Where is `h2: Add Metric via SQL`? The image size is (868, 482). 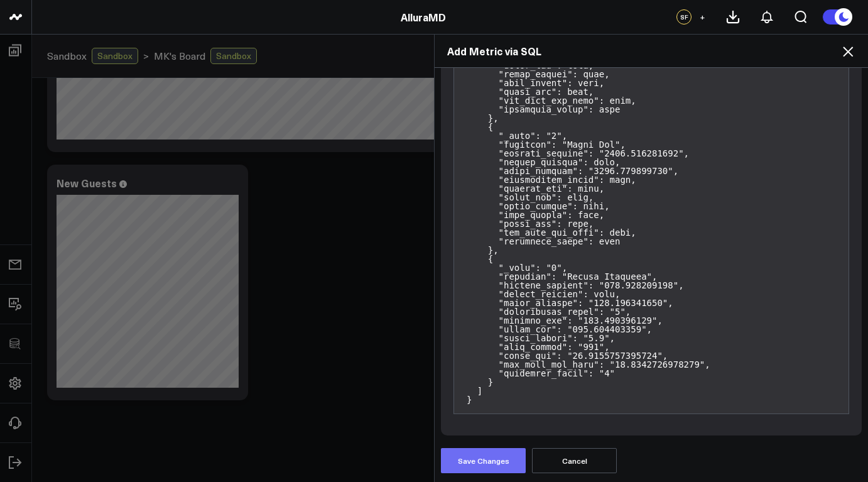
h2: Add Metric via SQL is located at coordinates (651, 51).